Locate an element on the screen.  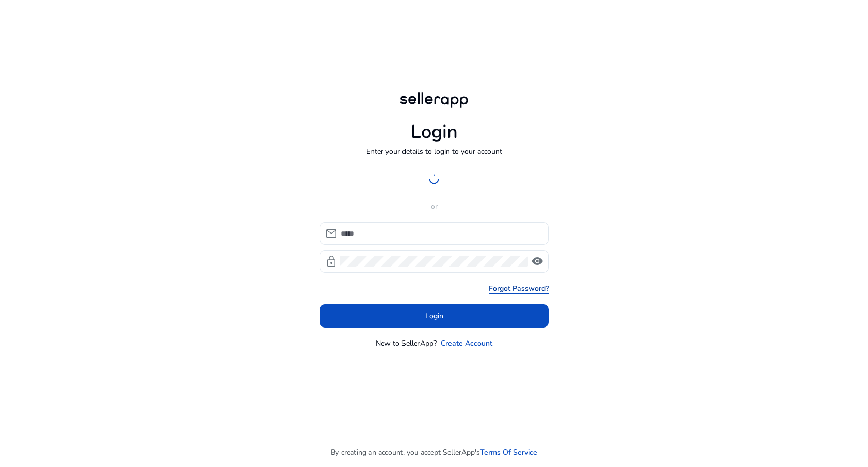
p: Enter your details to login to your account is located at coordinates (434, 152).